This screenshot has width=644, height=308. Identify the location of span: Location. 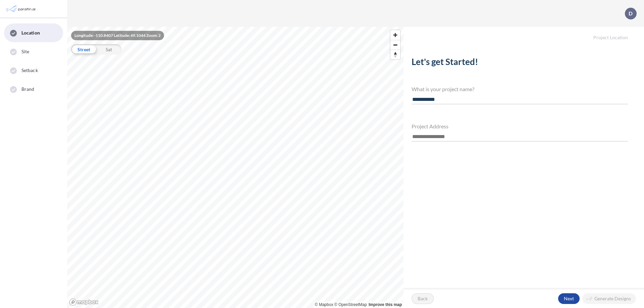
(31, 32).